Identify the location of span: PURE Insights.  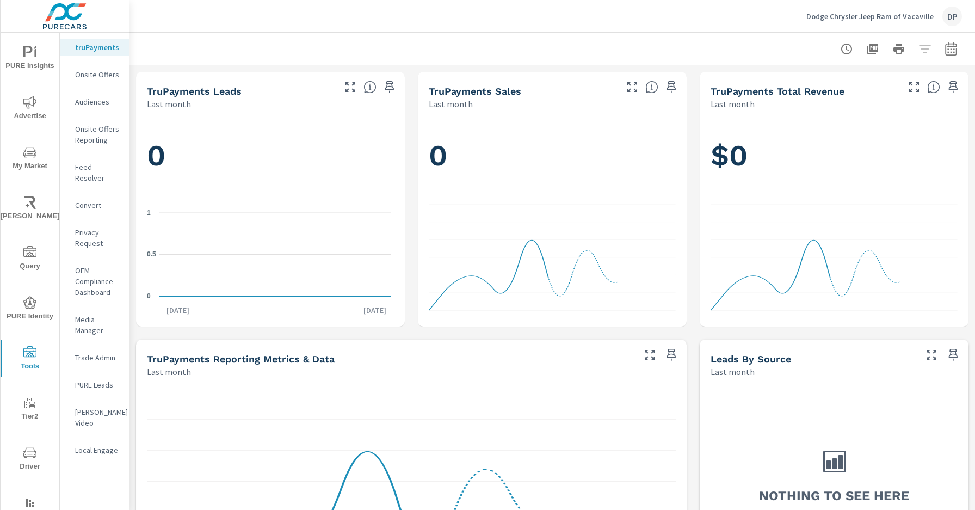
(30, 59).